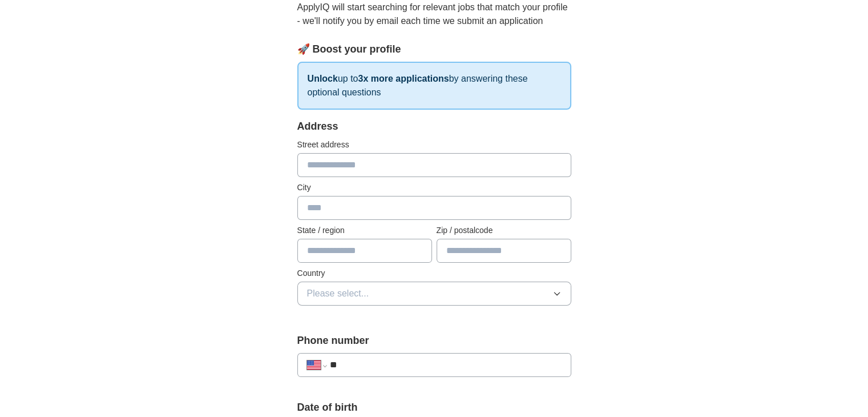  Describe the element at coordinates (435, 341) in the screenshot. I see `label: Phone number` at that location.